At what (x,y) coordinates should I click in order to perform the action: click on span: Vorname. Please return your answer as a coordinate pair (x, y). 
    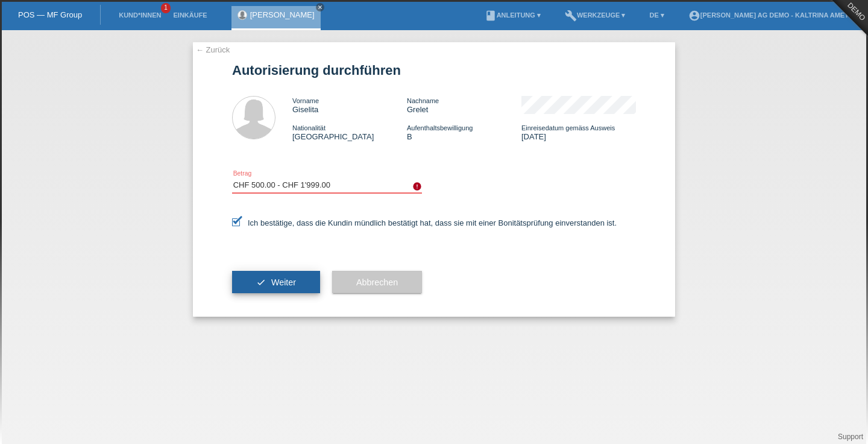
    Looking at the image, I should click on (305, 101).